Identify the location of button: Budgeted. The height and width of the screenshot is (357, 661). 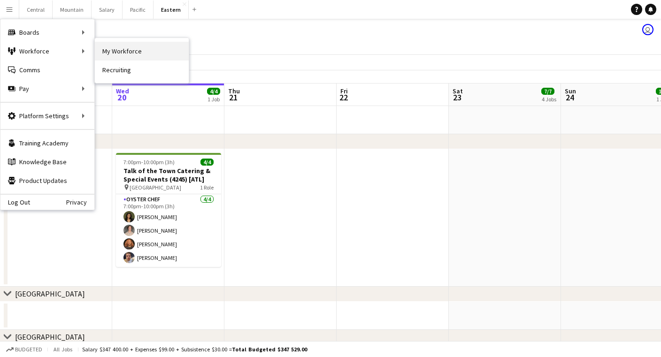
(24, 350).